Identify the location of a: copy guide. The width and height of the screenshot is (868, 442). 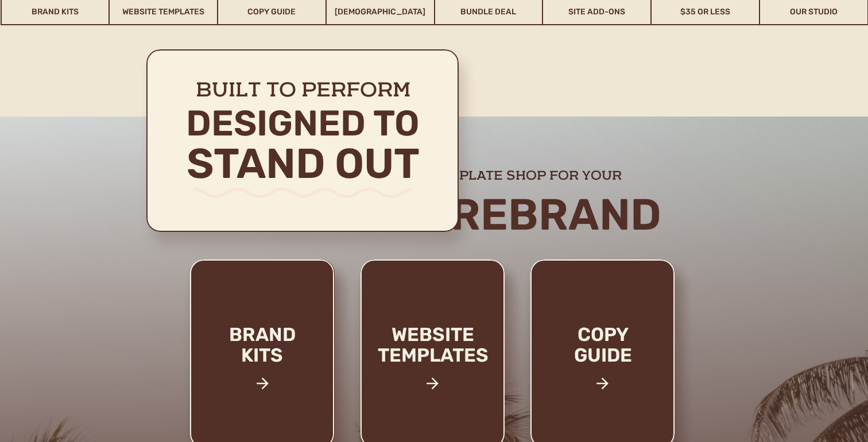
(602, 364).